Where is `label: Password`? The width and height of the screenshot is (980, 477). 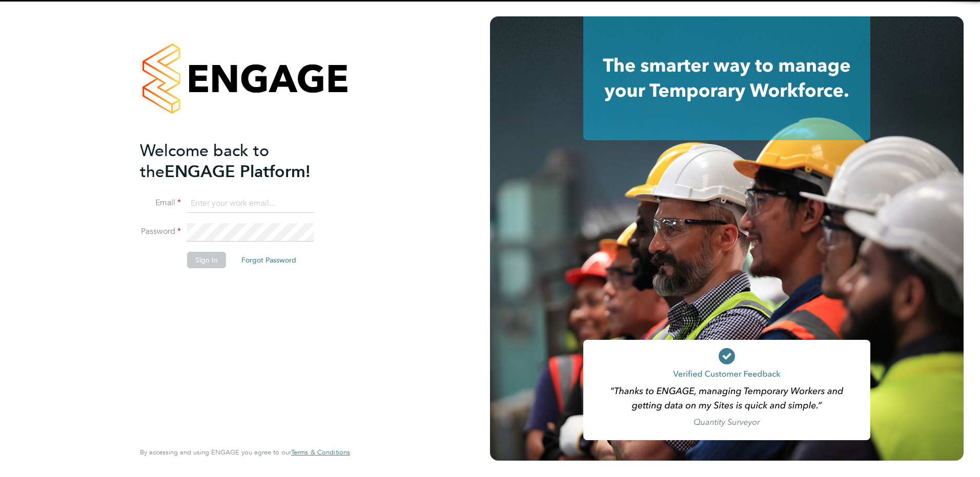
label: Password is located at coordinates (160, 232).